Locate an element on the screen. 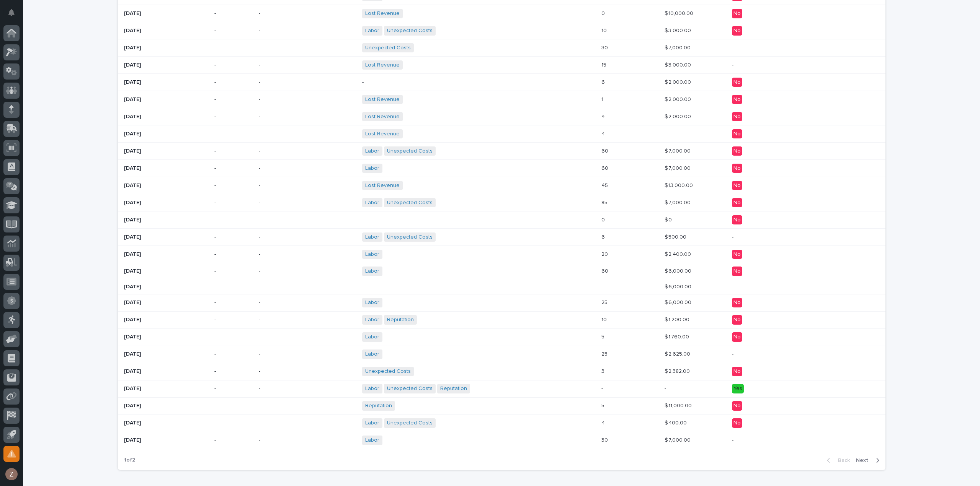  span: Next is located at coordinates (864, 461).